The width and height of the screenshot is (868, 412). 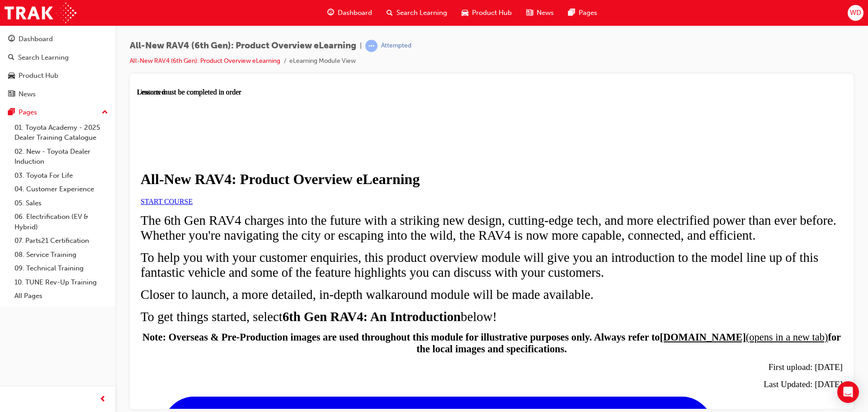 I want to click on a: 08. Service Training, so click(x=61, y=254).